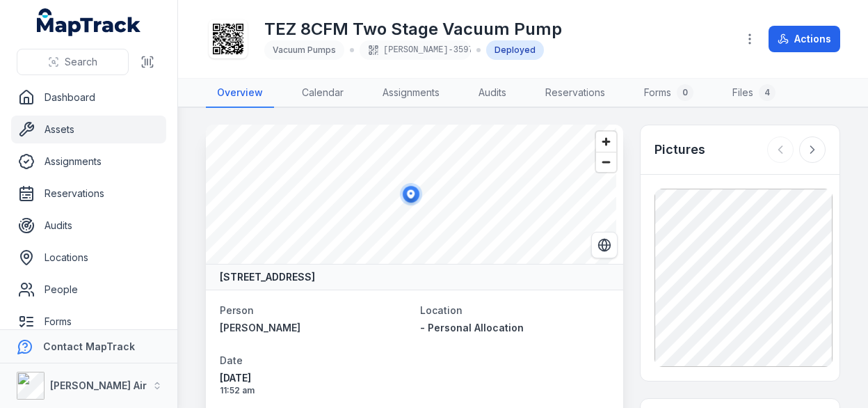  I want to click on button: Actions, so click(804, 39).